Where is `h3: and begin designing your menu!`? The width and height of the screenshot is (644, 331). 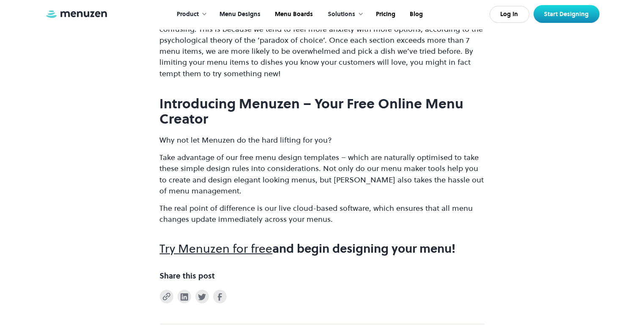 h3: and begin designing your menu! is located at coordinates (322, 248).